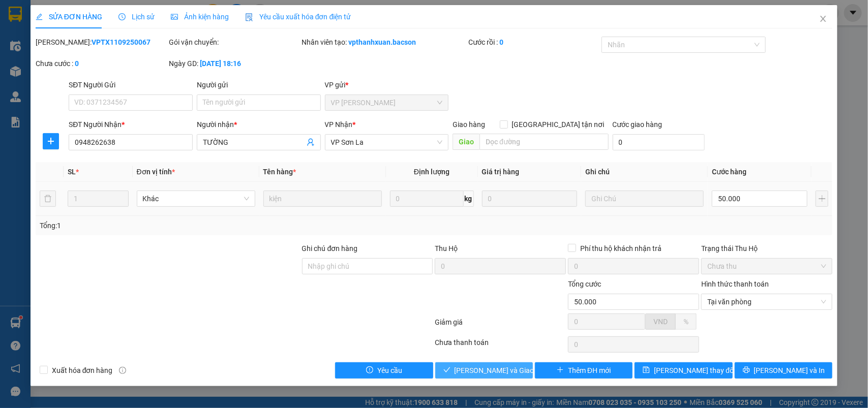 The height and width of the screenshot is (408, 868). I want to click on span: kg, so click(469, 199).